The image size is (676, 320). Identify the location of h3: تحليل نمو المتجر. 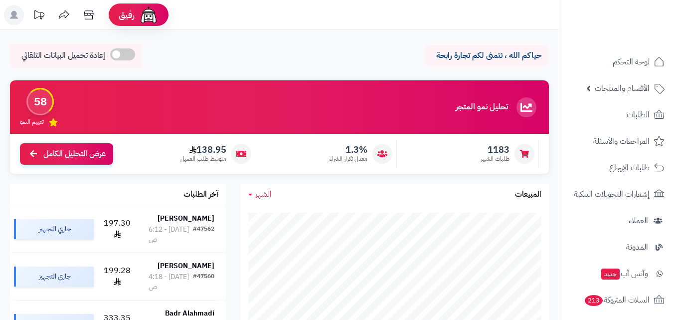
(482, 107).